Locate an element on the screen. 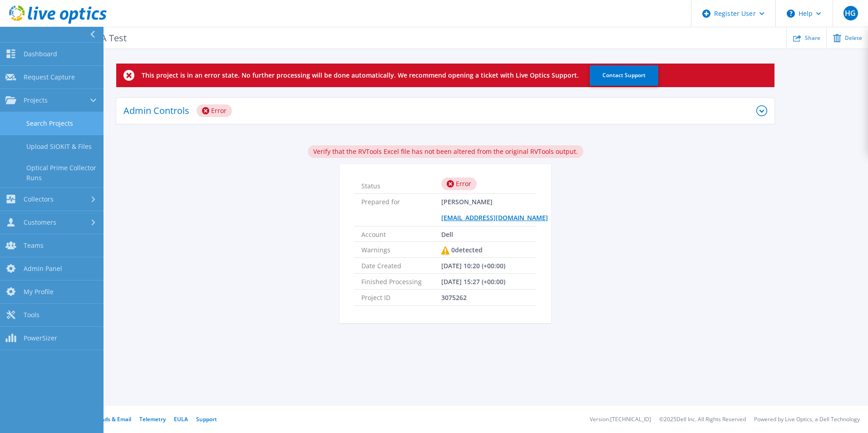 The width and height of the screenshot is (868, 433). span: Teams is located at coordinates (33, 246).